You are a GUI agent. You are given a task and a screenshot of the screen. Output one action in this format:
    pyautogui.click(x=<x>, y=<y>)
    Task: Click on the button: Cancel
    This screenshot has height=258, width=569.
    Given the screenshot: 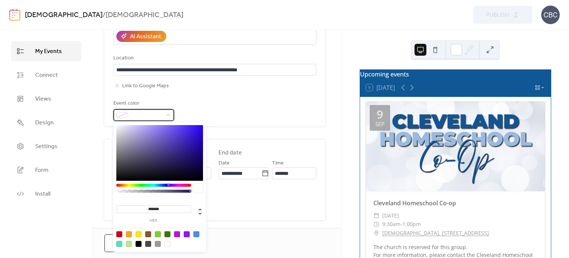 What is the action you would take?
    pyautogui.click(x=129, y=243)
    